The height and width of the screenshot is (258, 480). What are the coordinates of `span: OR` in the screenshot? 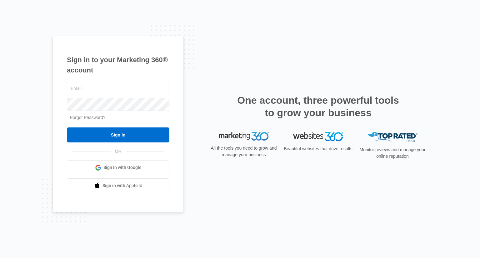 It's located at (118, 151).